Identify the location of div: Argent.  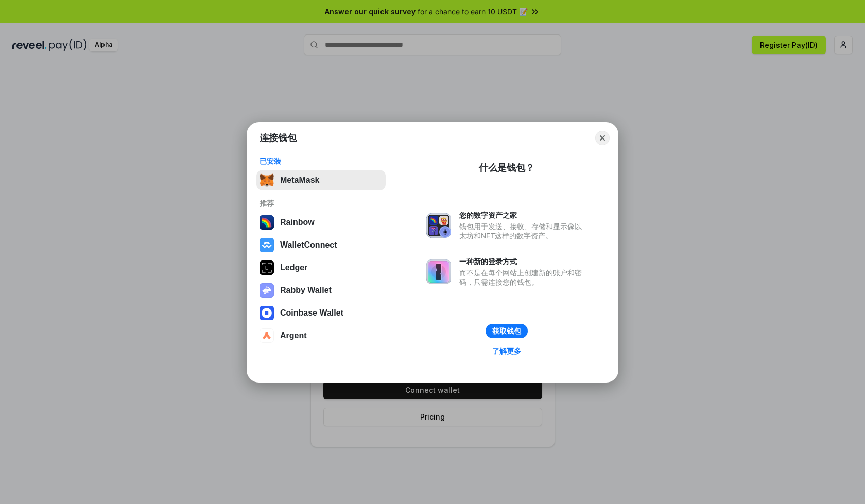
(293, 335).